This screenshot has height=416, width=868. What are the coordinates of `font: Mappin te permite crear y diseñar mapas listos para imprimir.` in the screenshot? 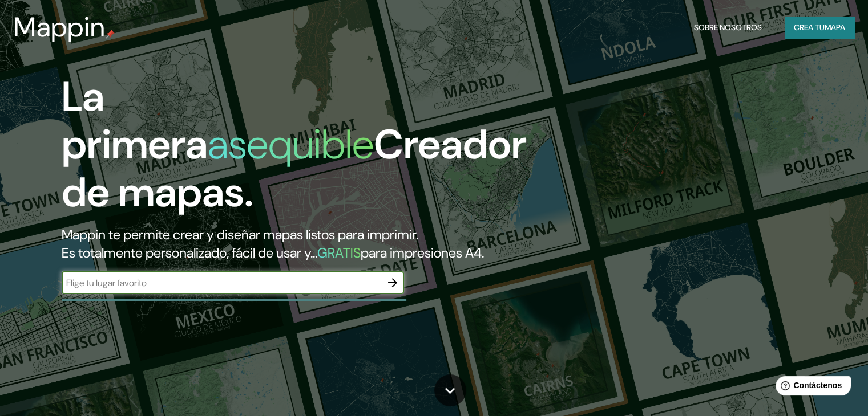 It's located at (240, 234).